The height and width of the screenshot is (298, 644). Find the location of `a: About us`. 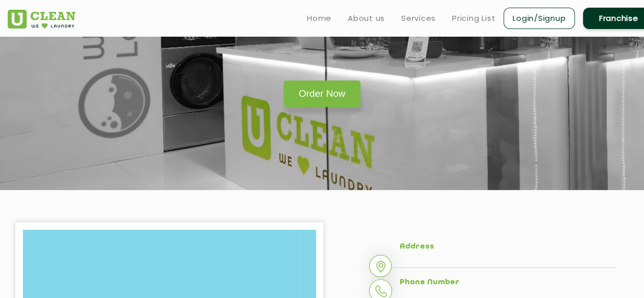

a: About us is located at coordinates (366, 18).